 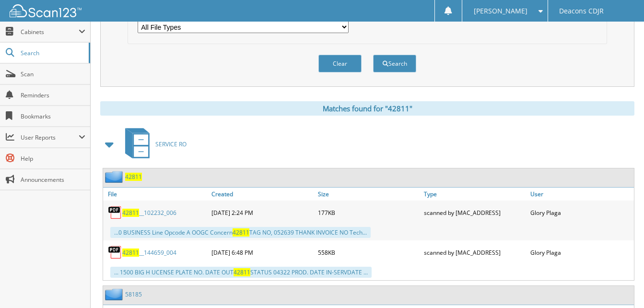 What do you see at coordinates (156, 194) in the screenshot?
I see `a: File` at bounding box center [156, 194].